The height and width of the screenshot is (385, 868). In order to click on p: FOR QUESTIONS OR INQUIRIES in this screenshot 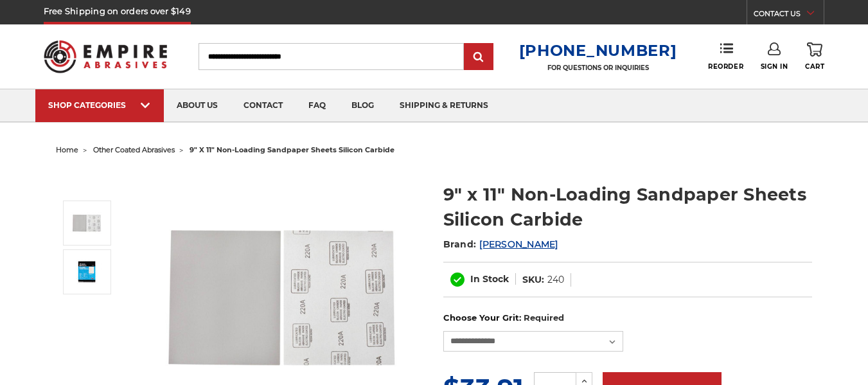, I will do `click(598, 67)`.